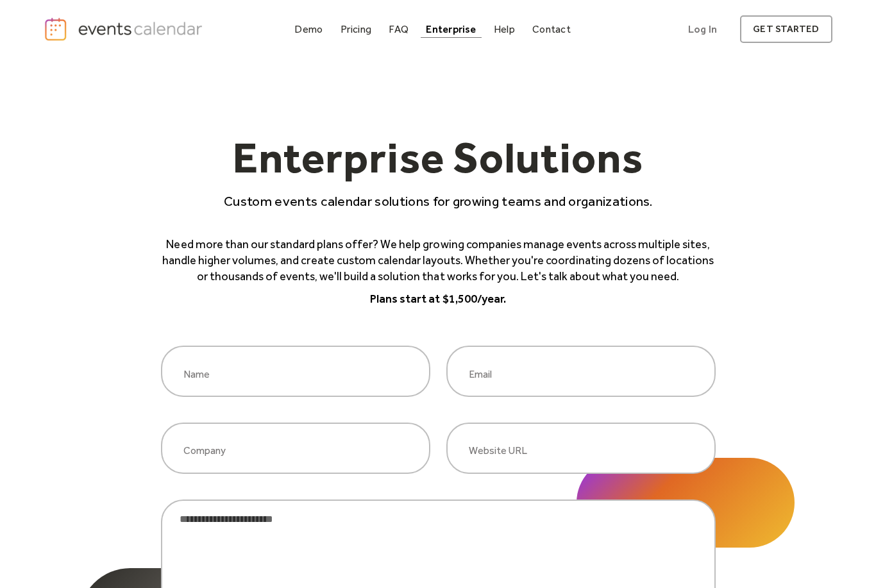 The height and width of the screenshot is (588, 876). I want to click on div: Pricing, so click(356, 29).